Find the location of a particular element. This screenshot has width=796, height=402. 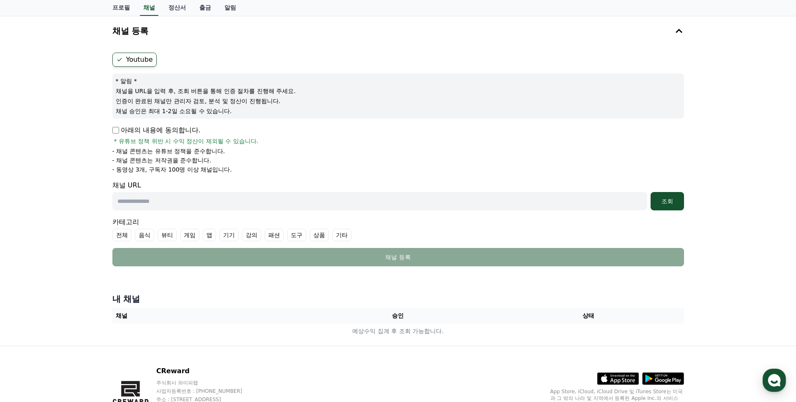

div: 채널 URL is located at coordinates (398, 195).